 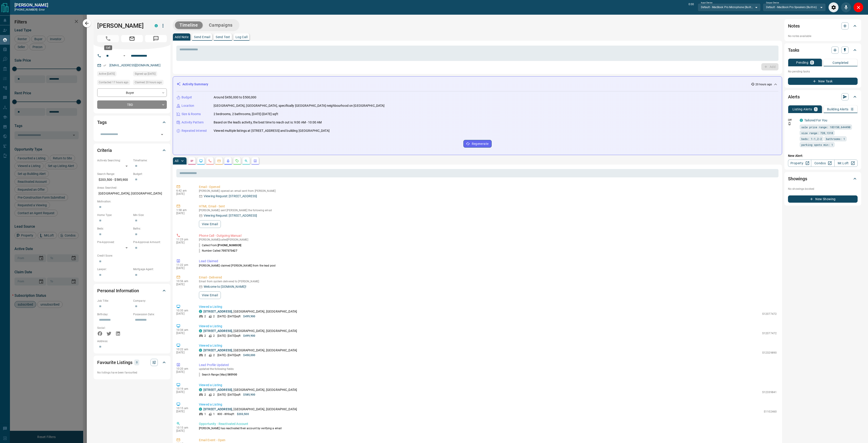 What do you see at coordinates (201, 161) in the screenshot?
I see `svg: Lead Browsing Activity` at bounding box center [201, 161].